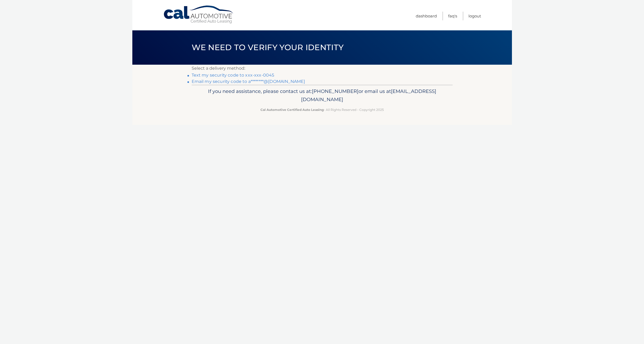  Describe the element at coordinates (475, 16) in the screenshot. I see `a: Logout` at that location.